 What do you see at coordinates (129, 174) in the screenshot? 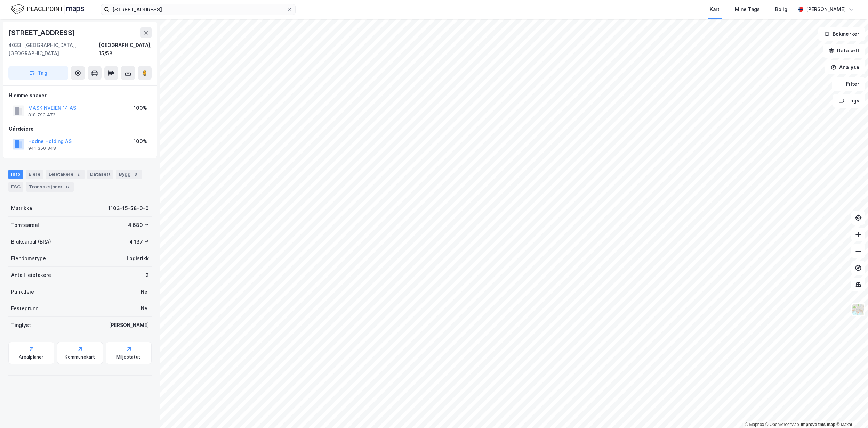
I see `div: Bygg` at bounding box center [129, 174].